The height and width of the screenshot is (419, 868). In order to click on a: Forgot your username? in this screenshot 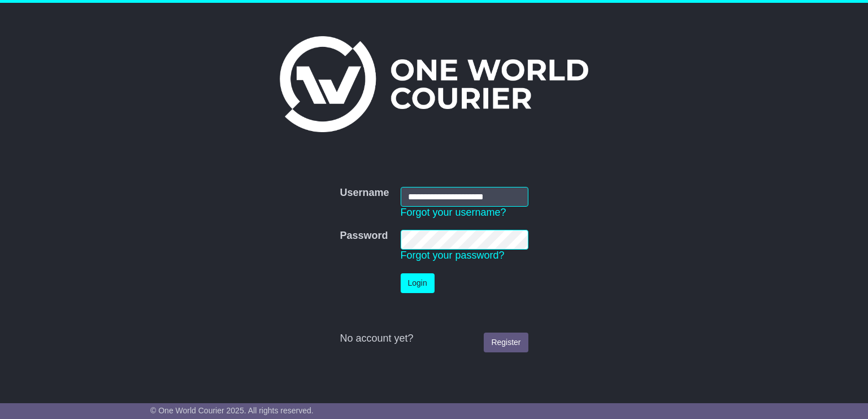, I will do `click(453, 212)`.